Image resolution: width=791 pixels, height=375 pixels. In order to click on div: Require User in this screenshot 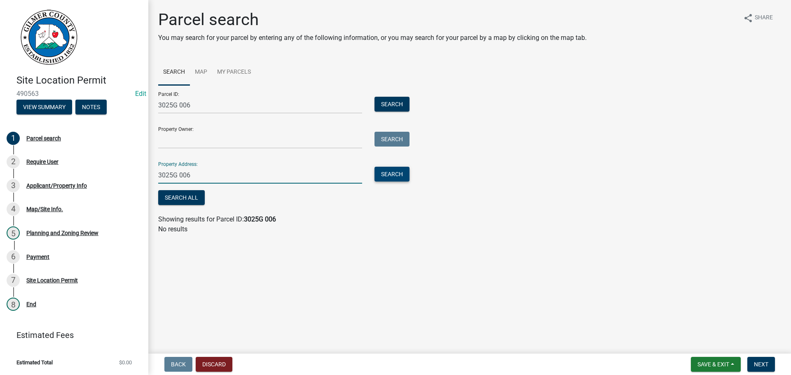, I will do `click(42, 162)`.